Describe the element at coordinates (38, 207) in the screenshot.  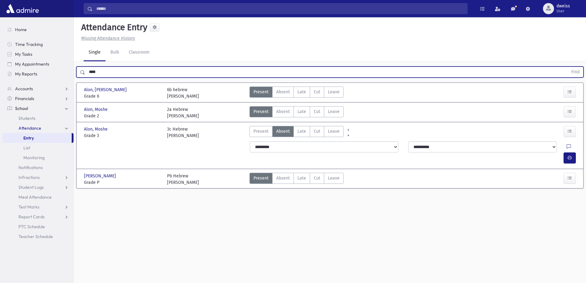
I see `a: Test Marks` at that location.